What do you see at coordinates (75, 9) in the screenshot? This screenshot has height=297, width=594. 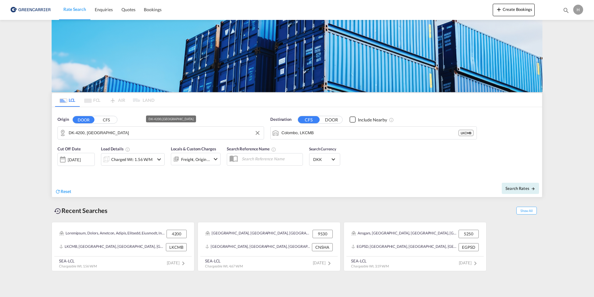 I see `span: Rate Search` at bounding box center [75, 9].